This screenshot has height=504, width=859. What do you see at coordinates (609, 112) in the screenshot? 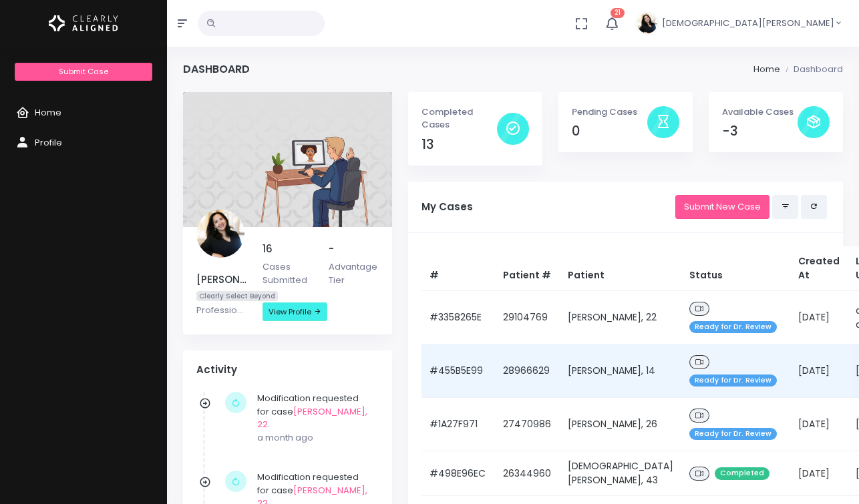
I see `p: Pending Cases` at bounding box center [609, 112].